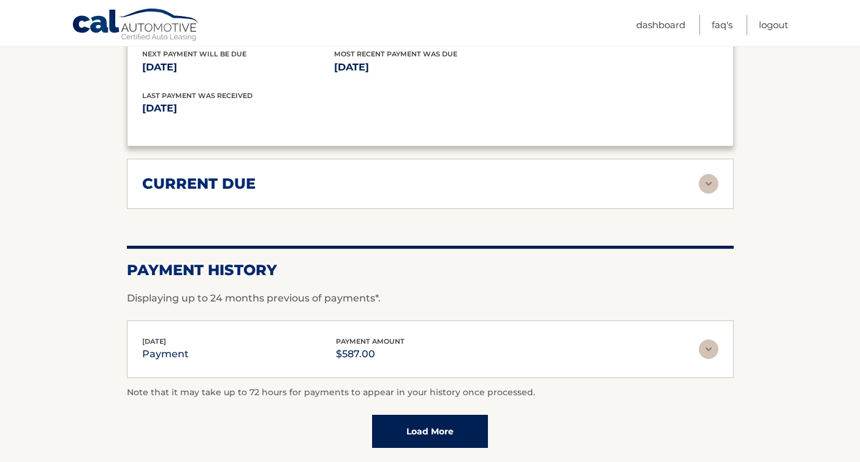  I want to click on h2: current due, so click(199, 184).